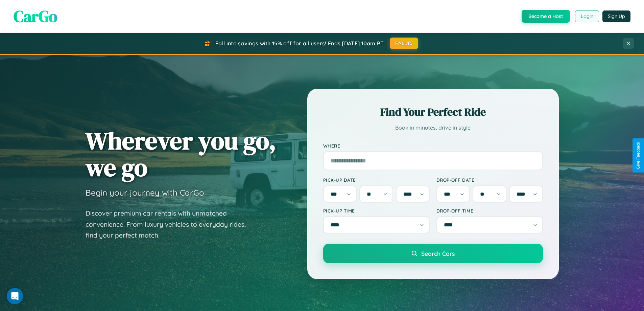 Image resolution: width=644 pixels, height=311 pixels. Describe the element at coordinates (404, 43) in the screenshot. I see `button: FALL15` at that location.